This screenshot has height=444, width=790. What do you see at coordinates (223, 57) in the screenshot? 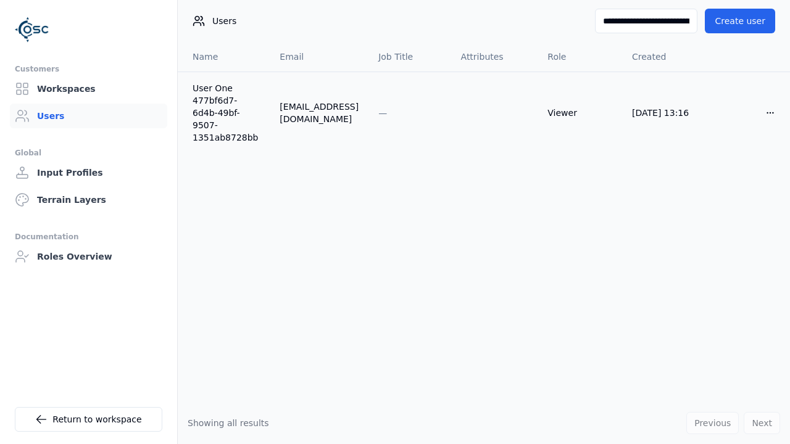
I see `th: Name` at bounding box center [223, 57].